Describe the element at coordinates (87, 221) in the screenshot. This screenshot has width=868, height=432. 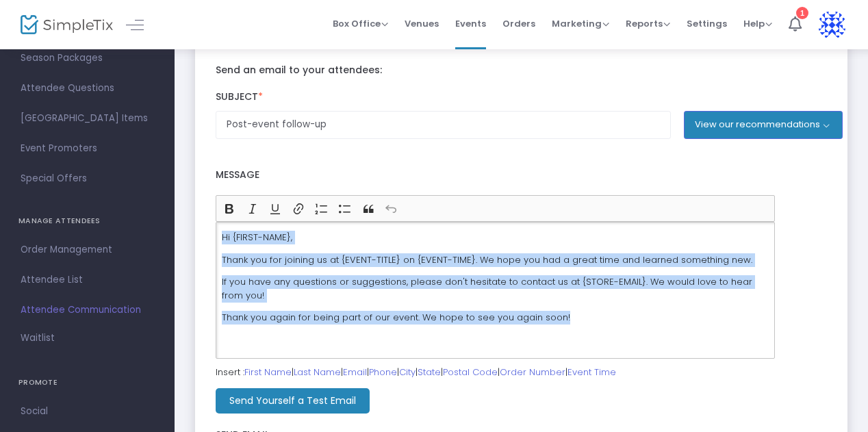
I see `h4: MANAGE ATTENDEES` at that location.